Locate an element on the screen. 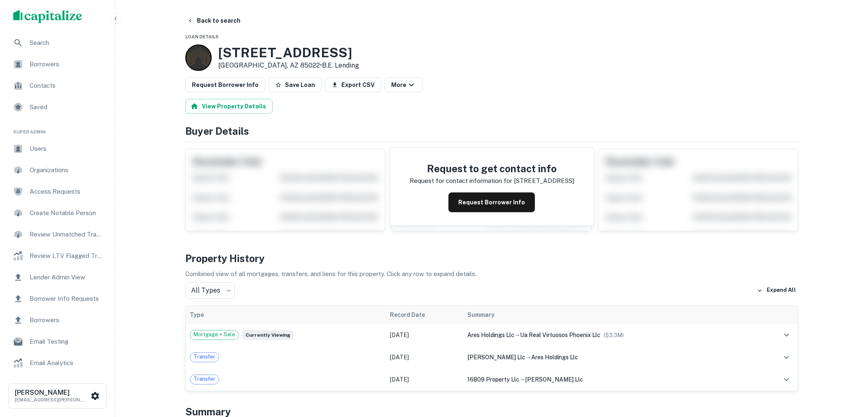 The height and width of the screenshot is (417, 868). th: Summary is located at coordinates (611, 315).